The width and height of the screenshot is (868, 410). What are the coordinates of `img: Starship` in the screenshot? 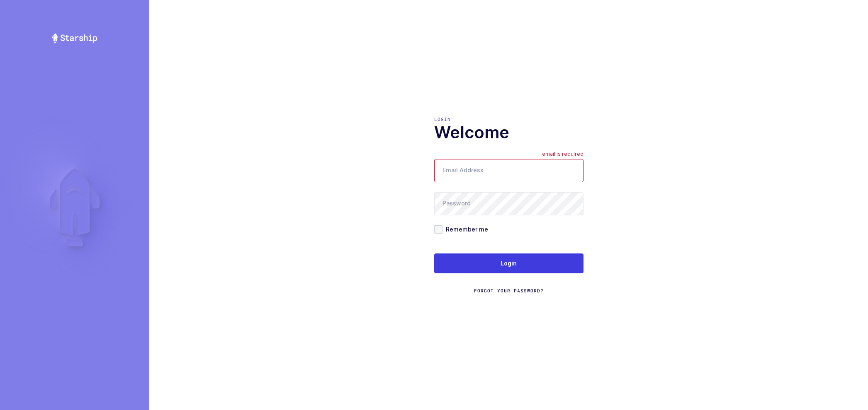 It's located at (74, 38).